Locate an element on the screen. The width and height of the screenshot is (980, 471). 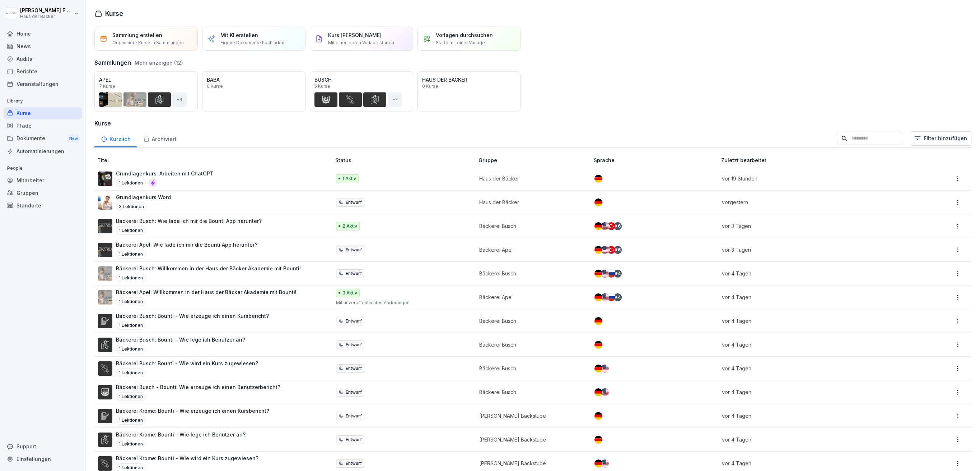
img: h0ir0warzjvm1vzjfykkf11s.png is located at coordinates (105, 392).